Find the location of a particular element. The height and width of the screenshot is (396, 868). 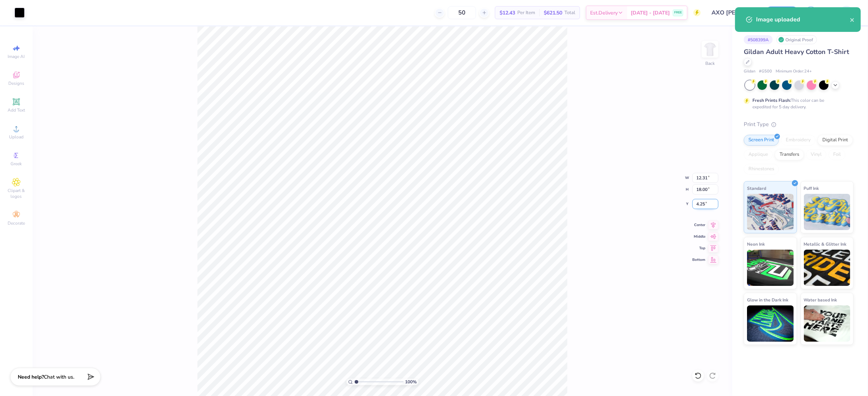

div: # 508399A is located at coordinates (758, 40).